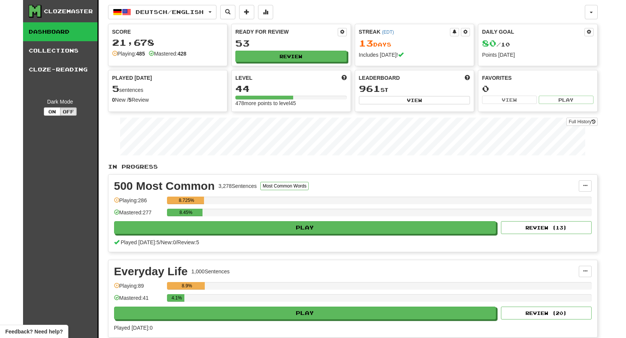 The image size is (626, 338). Describe the element at coordinates (116, 88) in the screenshot. I see `span: 5` at that location.